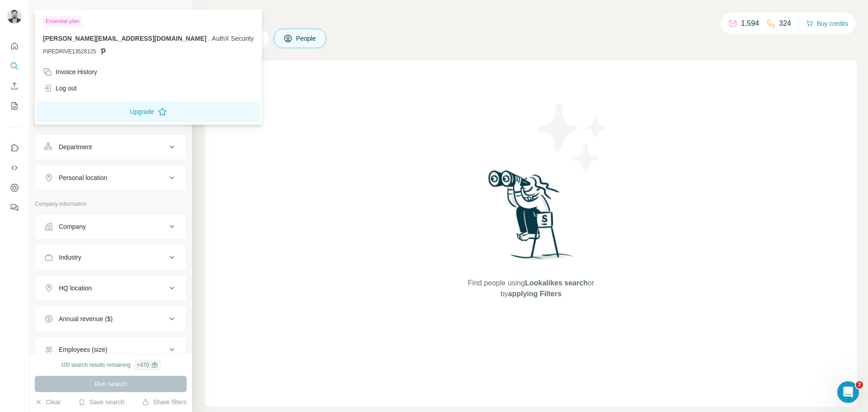 Image resolution: width=868 pixels, height=412 pixels. Describe the element at coordinates (75, 288) in the screenshot. I see `div: HQ location` at that location.